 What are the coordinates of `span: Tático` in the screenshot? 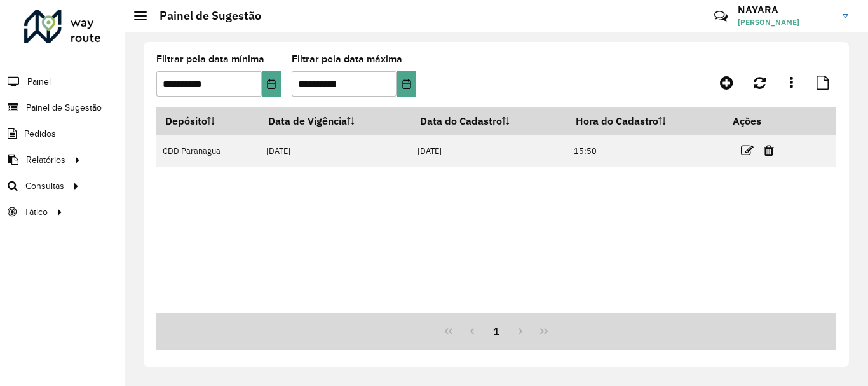 It's located at (35, 212).